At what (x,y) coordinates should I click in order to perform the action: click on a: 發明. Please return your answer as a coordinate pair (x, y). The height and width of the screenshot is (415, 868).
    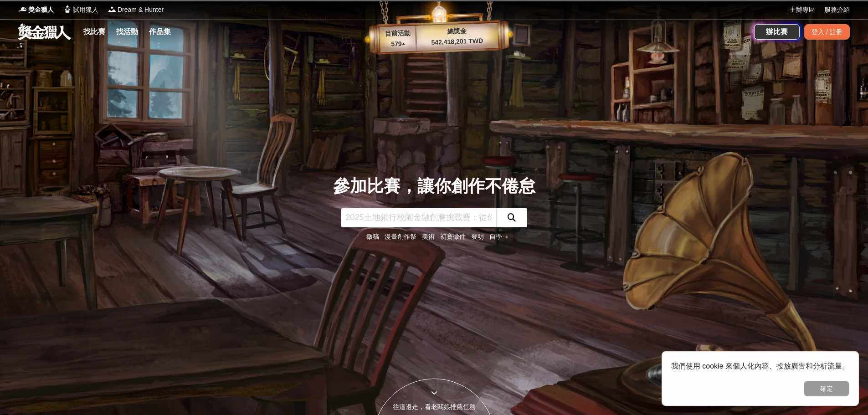
    Looking at the image, I should click on (478, 237).